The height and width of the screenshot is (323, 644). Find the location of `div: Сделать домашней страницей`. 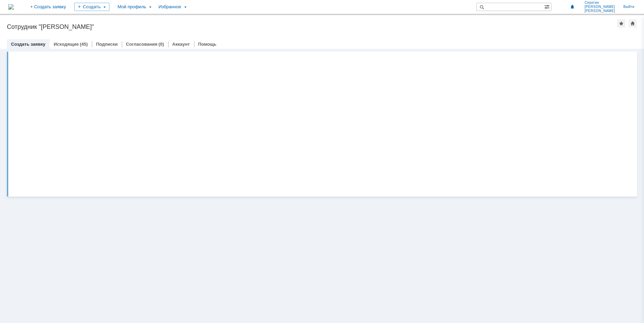

div: Сделать домашней страницей is located at coordinates (633, 23).